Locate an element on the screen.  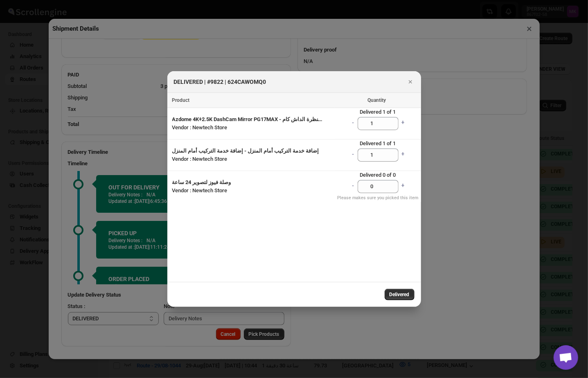
h3: Azdome 4K+2.5K DashCam Mirror PG17MAX - بي جي 17 ماكس منظرة الداش كام is located at coordinates (248, 120).